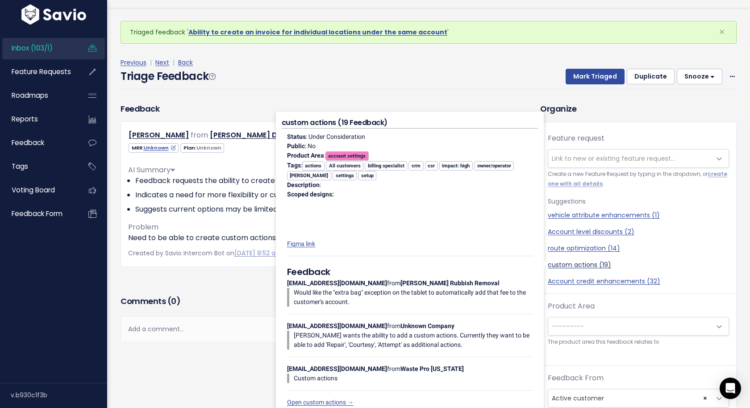  What do you see at coordinates (386, 166) in the screenshot?
I see `span: billing specialist` at bounding box center [386, 166].